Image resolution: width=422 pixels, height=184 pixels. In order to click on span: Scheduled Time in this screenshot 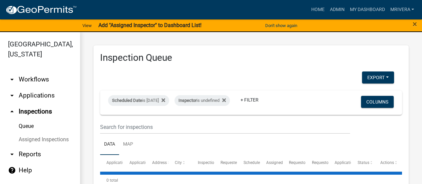, I will do `click(257, 162)`.